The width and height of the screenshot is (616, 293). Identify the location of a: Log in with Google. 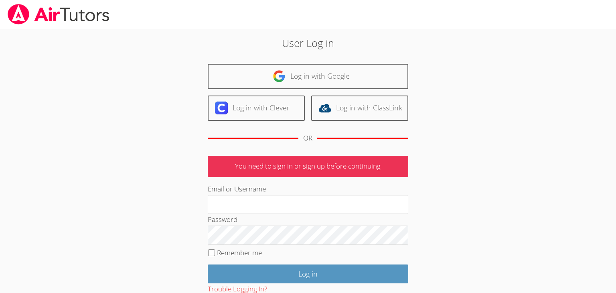
(308, 76).